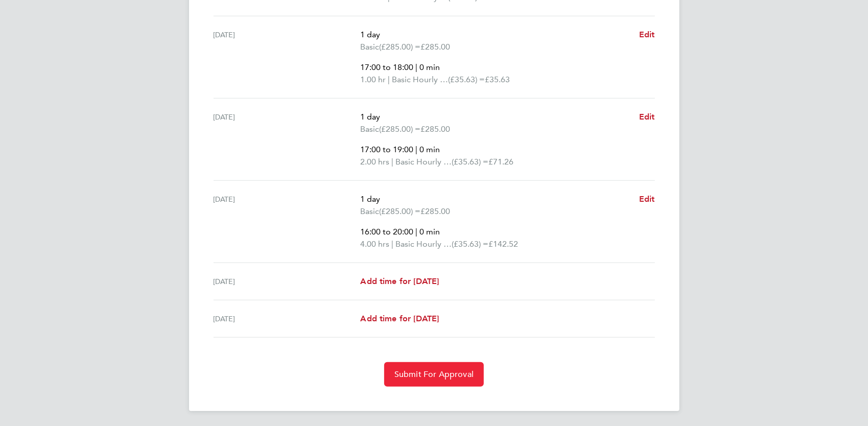  What do you see at coordinates (386, 67) in the screenshot?
I see `span: 17:00 to 18:00` at bounding box center [386, 67].